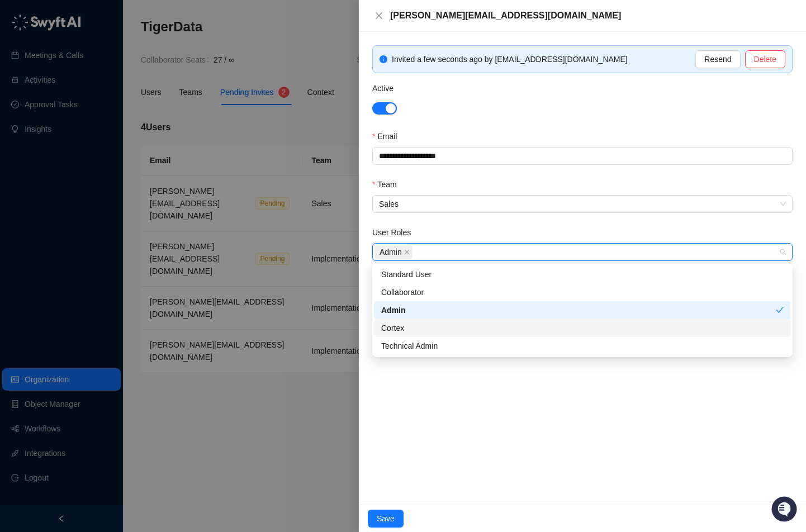  I want to click on span: Sales, so click(583, 204).